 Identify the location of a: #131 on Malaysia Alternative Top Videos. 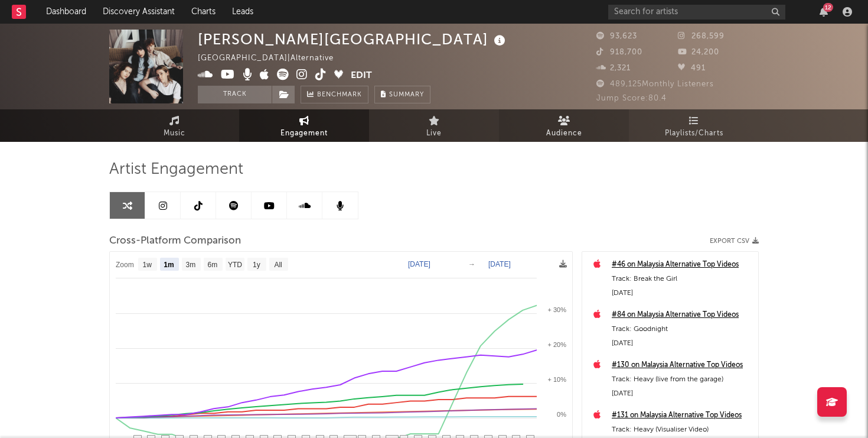
(682, 415).